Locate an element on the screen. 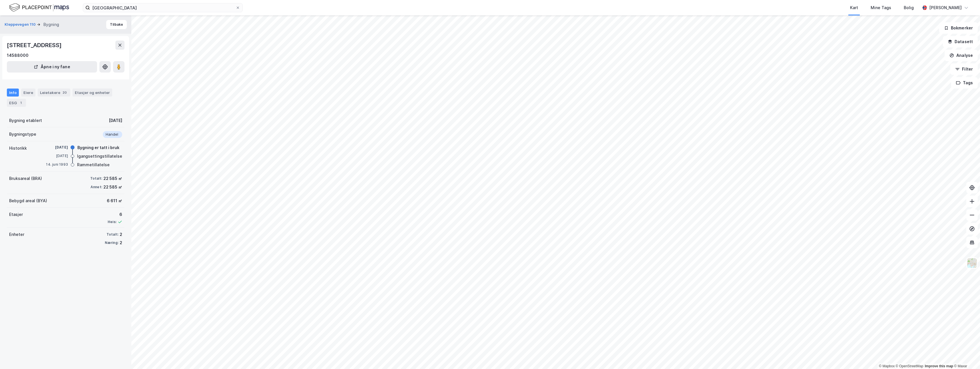 Image resolution: width=980 pixels, height=369 pixels. div: 6 611 ㎡ is located at coordinates (115, 201).